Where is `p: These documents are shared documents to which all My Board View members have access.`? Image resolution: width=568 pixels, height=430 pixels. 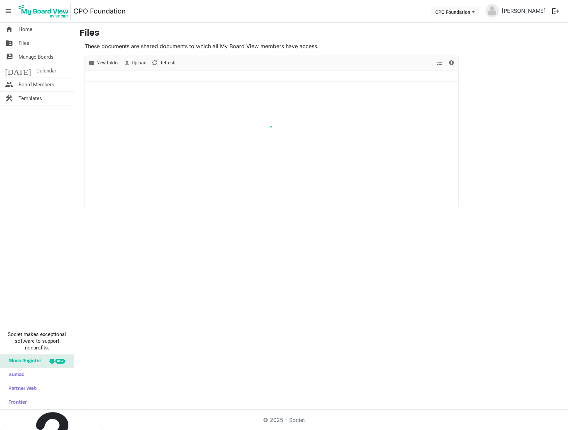
p: These documents are shared documents to which all My Board View members have access. is located at coordinates (271, 46).